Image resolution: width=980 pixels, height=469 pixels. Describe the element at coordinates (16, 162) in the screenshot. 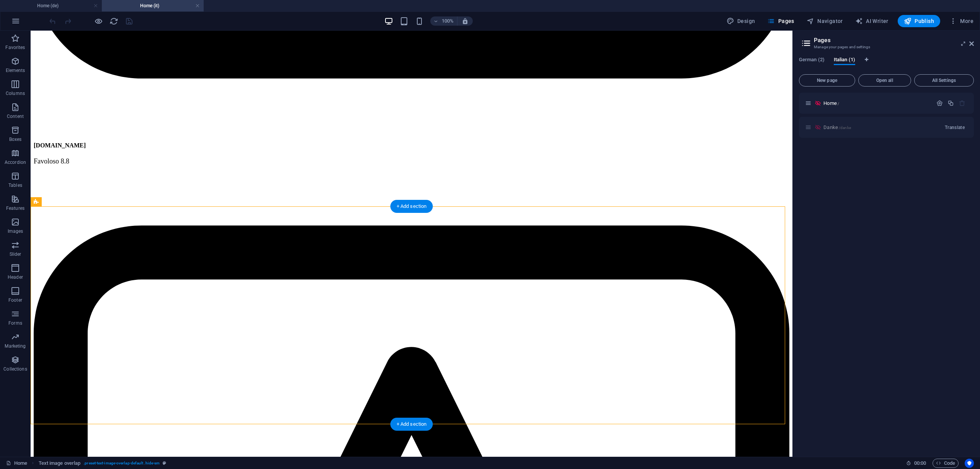

I see `p: Accordion` at that location.